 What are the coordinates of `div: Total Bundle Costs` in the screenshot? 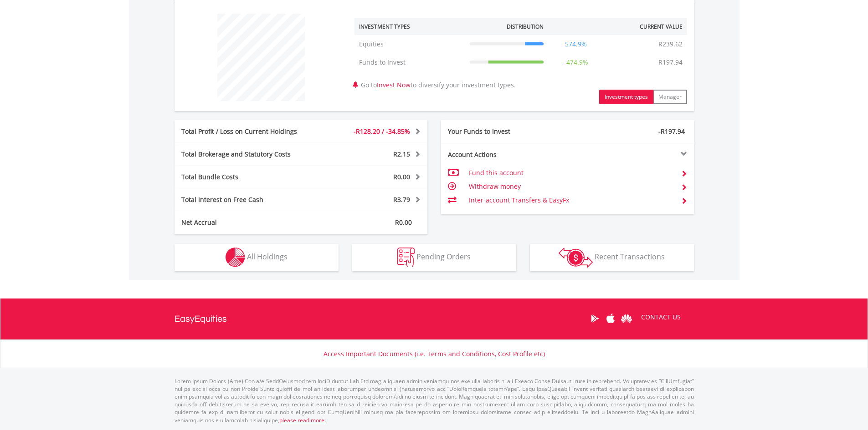 It's located at (249, 178).